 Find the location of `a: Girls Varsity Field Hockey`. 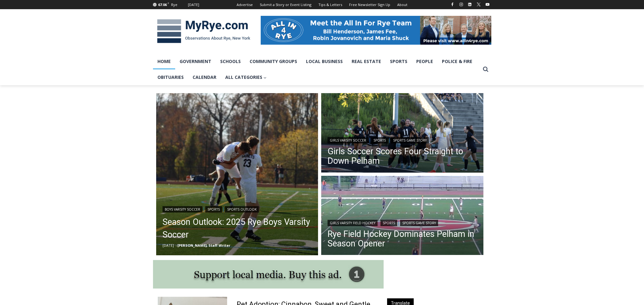

a: Girls Varsity Field Hockey is located at coordinates (353, 223).